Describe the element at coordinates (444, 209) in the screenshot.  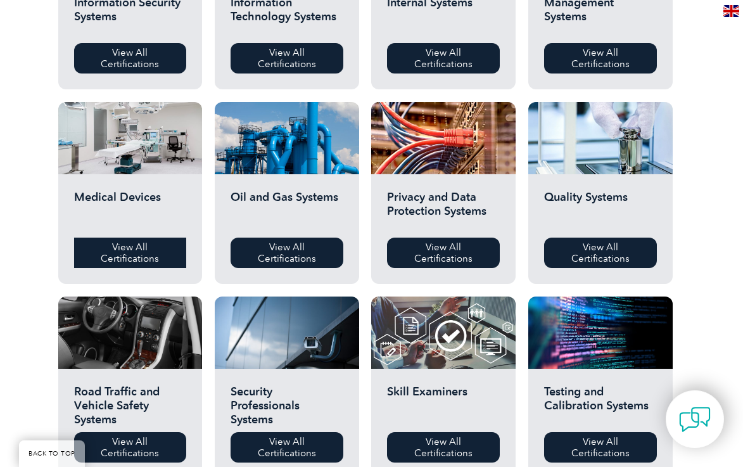
I see `h2: Privacy and Data Protection Systems` at that location.